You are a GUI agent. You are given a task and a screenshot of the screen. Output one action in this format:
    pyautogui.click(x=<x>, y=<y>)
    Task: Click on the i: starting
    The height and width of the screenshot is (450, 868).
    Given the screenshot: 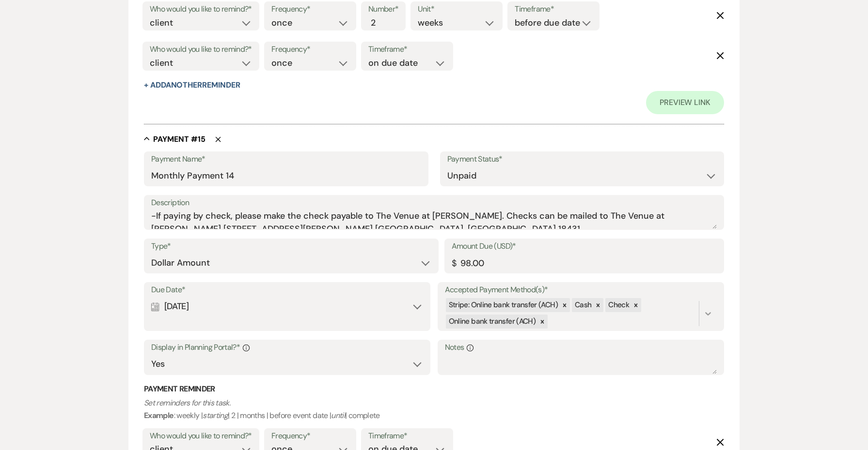 What is the action you would take?
    pyautogui.click(x=215, y=415)
    